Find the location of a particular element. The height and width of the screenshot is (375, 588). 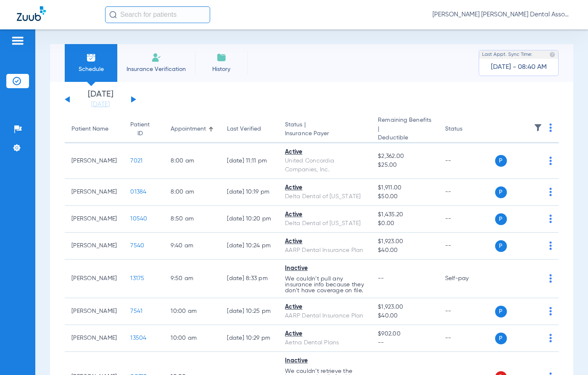

th: Remaining Benefits | is located at coordinates (404, 129).